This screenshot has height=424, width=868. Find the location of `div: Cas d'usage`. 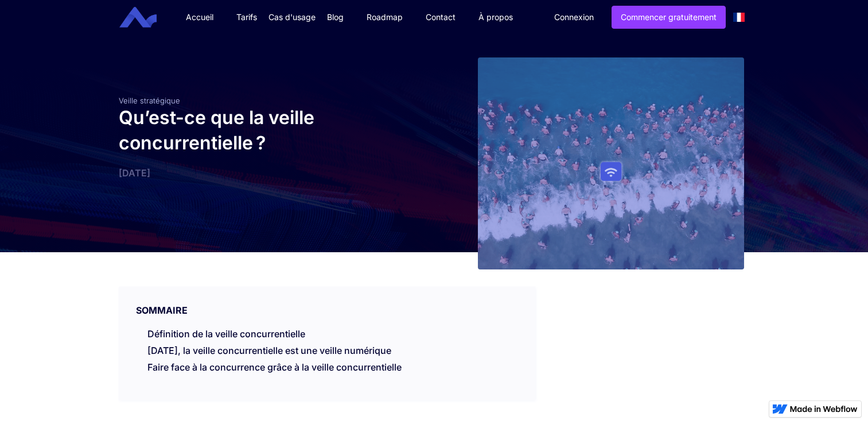

div: Cas d'usage is located at coordinates (292, 17).